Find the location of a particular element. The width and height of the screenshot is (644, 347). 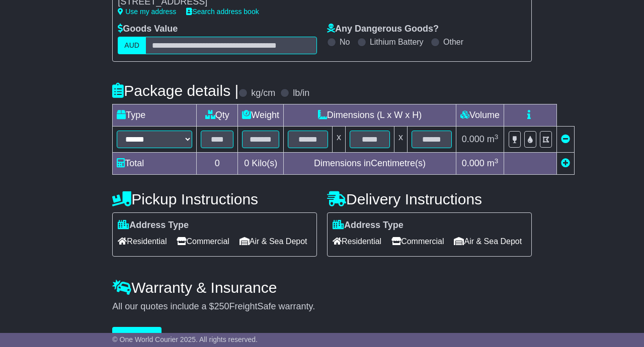

label: lb/in is located at coordinates (301, 94).